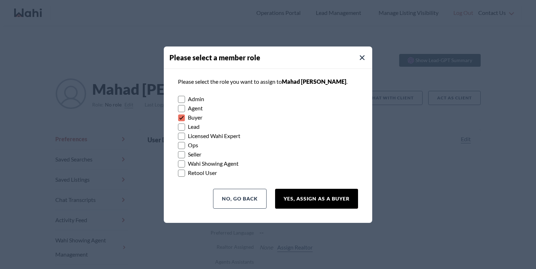 This screenshot has width=536, height=269. What do you see at coordinates (268, 154) in the screenshot?
I see `label: Seller` at bounding box center [268, 154].